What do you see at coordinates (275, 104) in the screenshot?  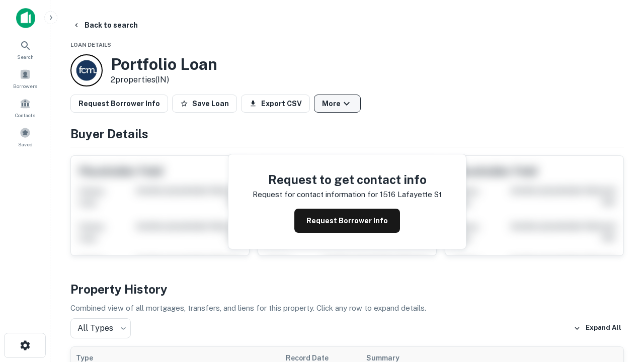 I see `button: Export CSV` at bounding box center [275, 104].